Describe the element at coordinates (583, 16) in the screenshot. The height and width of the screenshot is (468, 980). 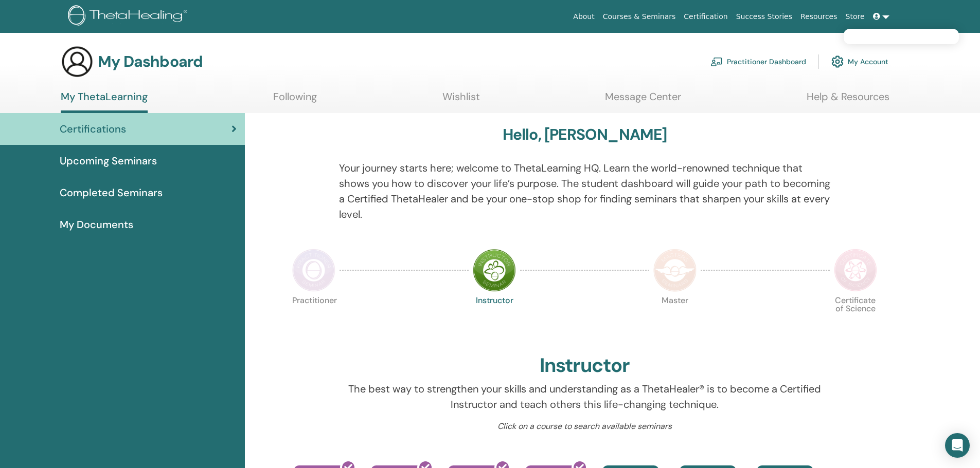
I see `a: About` at that location.